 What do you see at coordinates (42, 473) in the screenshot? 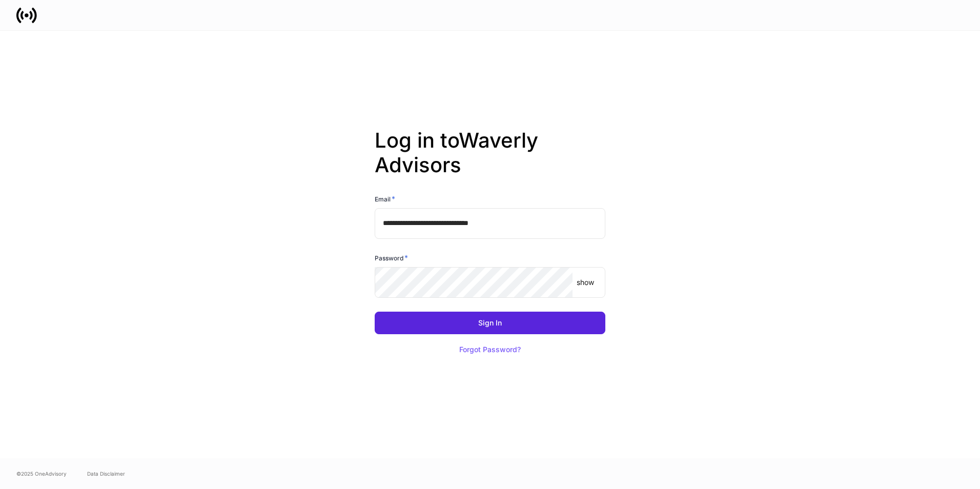
I see `span: © 2025 OneAdvisory` at bounding box center [42, 473].